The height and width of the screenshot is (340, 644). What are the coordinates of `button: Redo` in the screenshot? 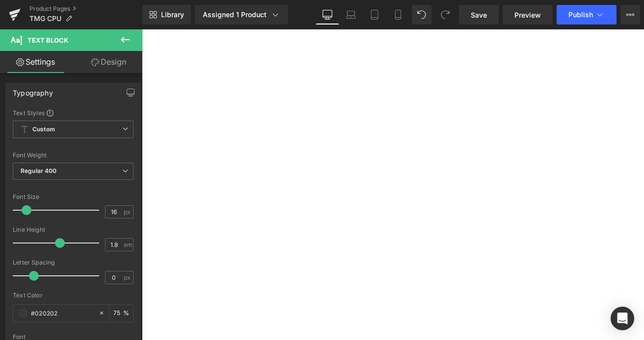 It's located at (446, 15).